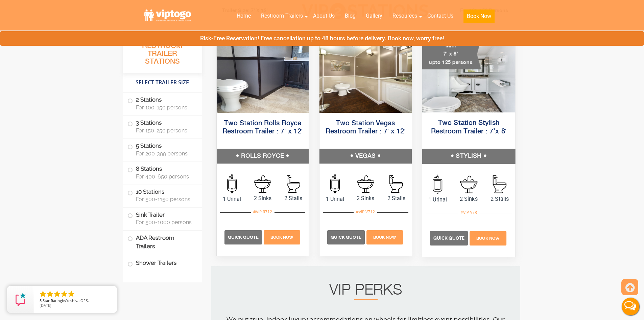 This screenshot has height=320, width=644. Describe the element at coordinates (469, 212) in the screenshot. I see `div: #VIP S78` at that location.